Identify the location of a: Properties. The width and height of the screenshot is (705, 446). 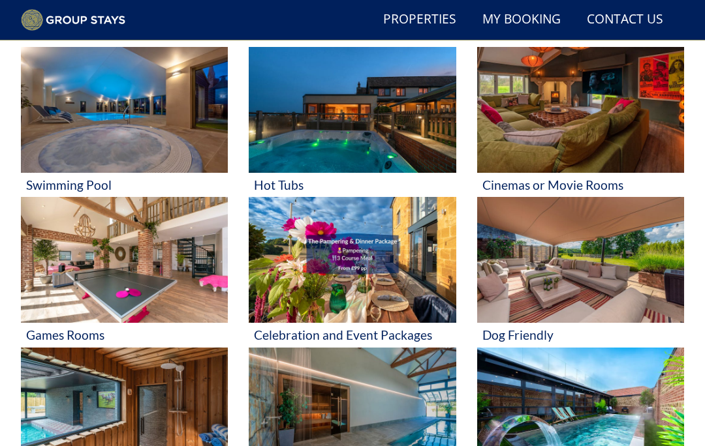
(420, 20).